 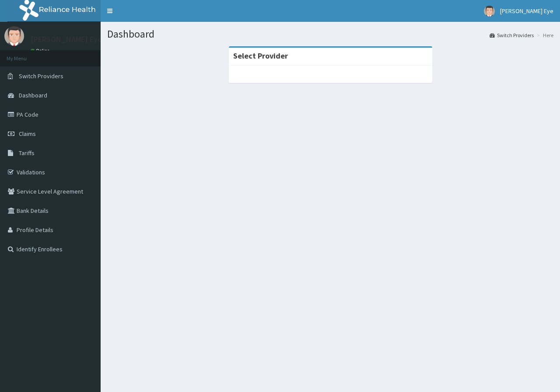 I want to click on strong: Select Provider, so click(x=260, y=55).